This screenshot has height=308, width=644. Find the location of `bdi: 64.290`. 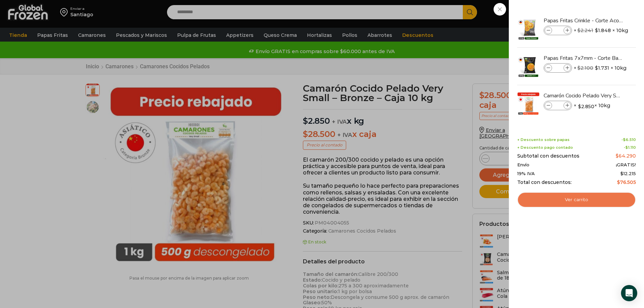

bdi: 64.290 is located at coordinates (626, 156).